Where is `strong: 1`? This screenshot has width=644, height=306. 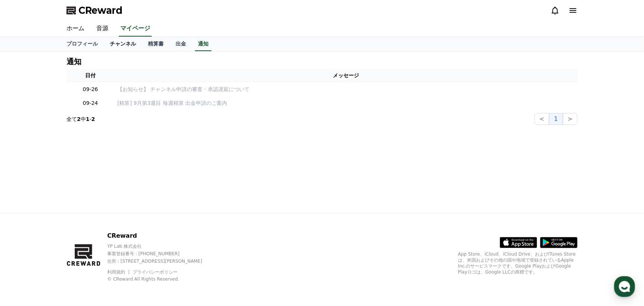
strong: 1 is located at coordinates (88, 119).